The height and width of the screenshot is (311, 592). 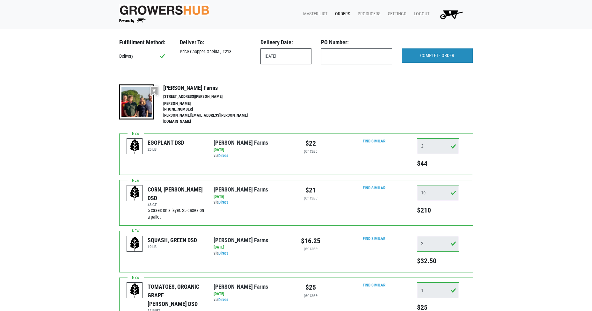 I want to click on h3: PO Number:, so click(x=356, y=42).